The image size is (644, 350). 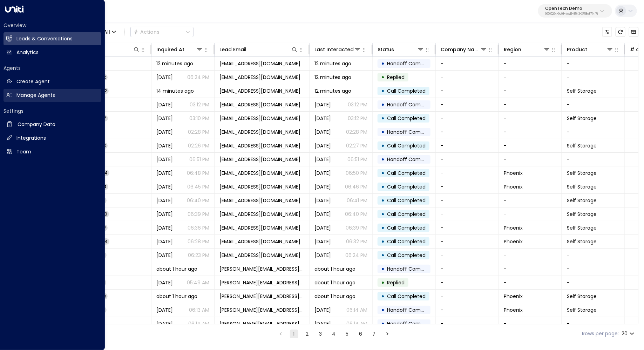 I want to click on h2: Integrations, so click(x=31, y=138).